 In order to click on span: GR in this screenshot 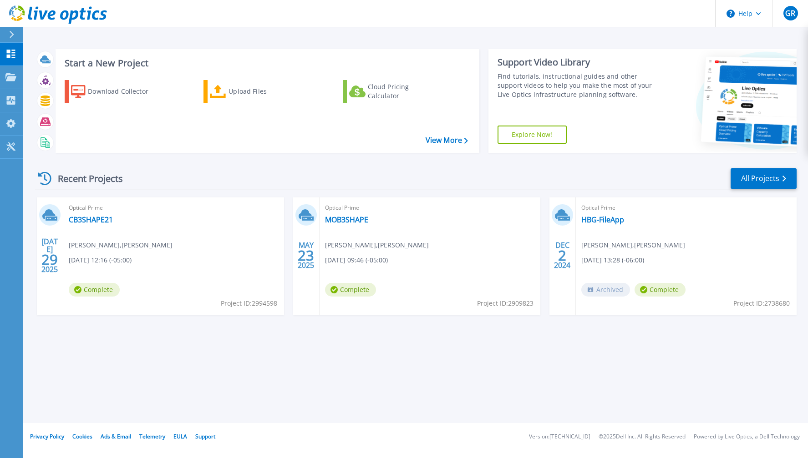, I will do `click(790, 13)`.